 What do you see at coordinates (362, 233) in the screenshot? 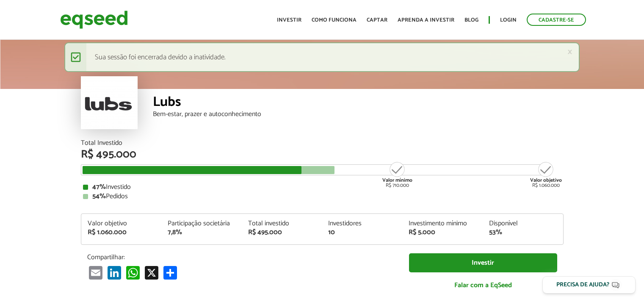
I see `div: 10` at bounding box center [362, 233].